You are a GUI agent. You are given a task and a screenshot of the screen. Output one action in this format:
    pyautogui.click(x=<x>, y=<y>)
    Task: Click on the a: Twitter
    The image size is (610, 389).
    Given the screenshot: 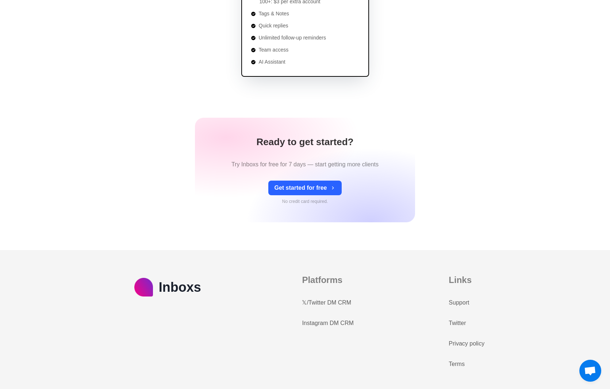 What is the action you would take?
    pyautogui.click(x=457, y=323)
    